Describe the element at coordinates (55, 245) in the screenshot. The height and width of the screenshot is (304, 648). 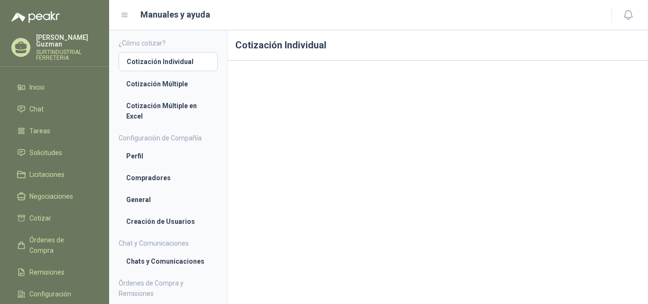
I see `a: Órdenes de Compra` at that location.